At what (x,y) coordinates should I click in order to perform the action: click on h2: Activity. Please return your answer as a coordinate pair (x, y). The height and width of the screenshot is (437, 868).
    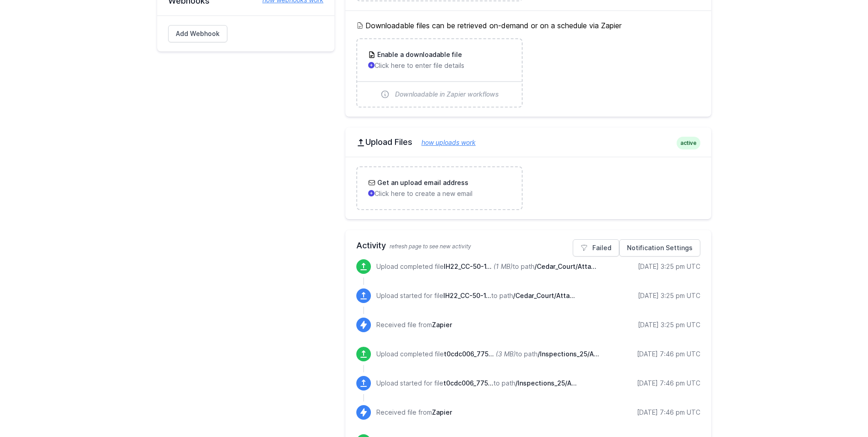
    Looking at the image, I should click on (528, 246).